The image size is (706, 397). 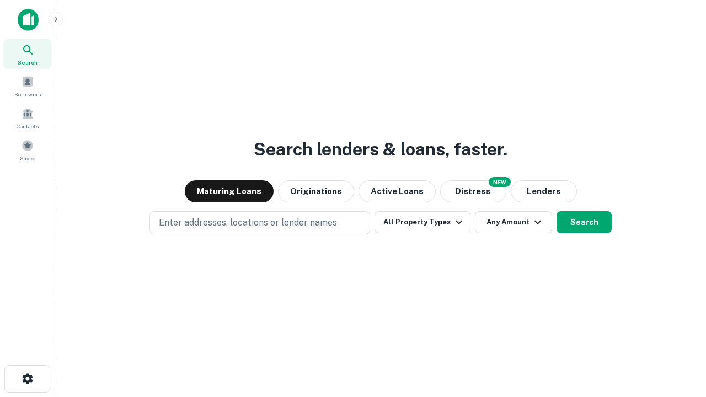 What do you see at coordinates (423, 222) in the screenshot?
I see `button: All Property Types` at bounding box center [423, 222].